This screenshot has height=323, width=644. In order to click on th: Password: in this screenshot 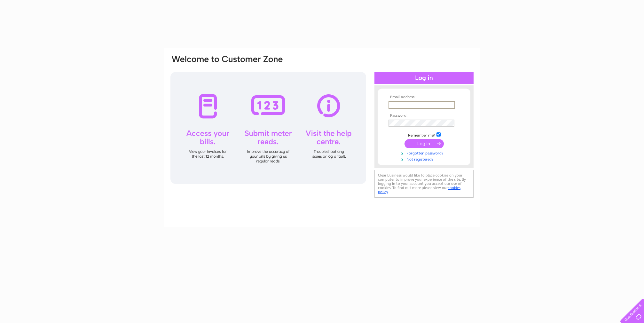, I will do `click(424, 116)`.